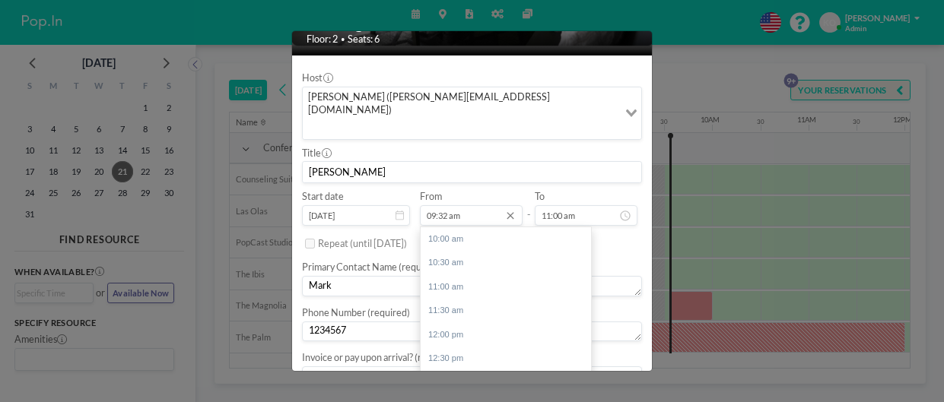 The width and height of the screenshot is (944, 402). Describe the element at coordinates (506, 383) in the screenshot. I see `div: 01:00 pm` at that location.